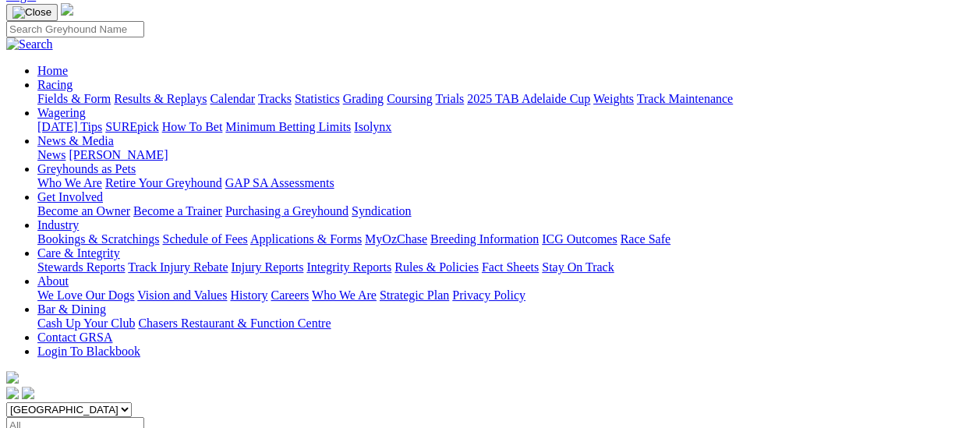 The image size is (980, 428). What do you see at coordinates (178, 210) in the screenshot?
I see `a: Become a Trainer` at bounding box center [178, 210].